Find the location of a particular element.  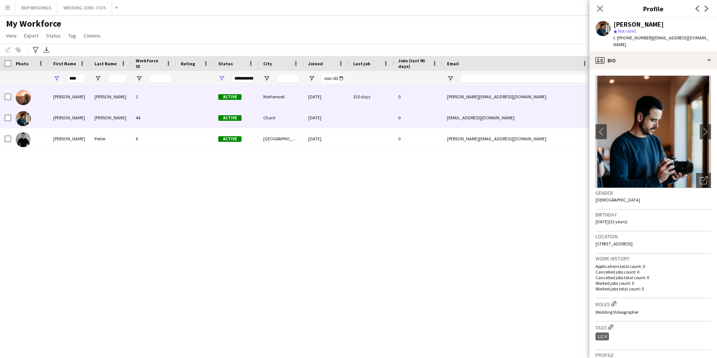

span: Photo is located at coordinates (22, 63).